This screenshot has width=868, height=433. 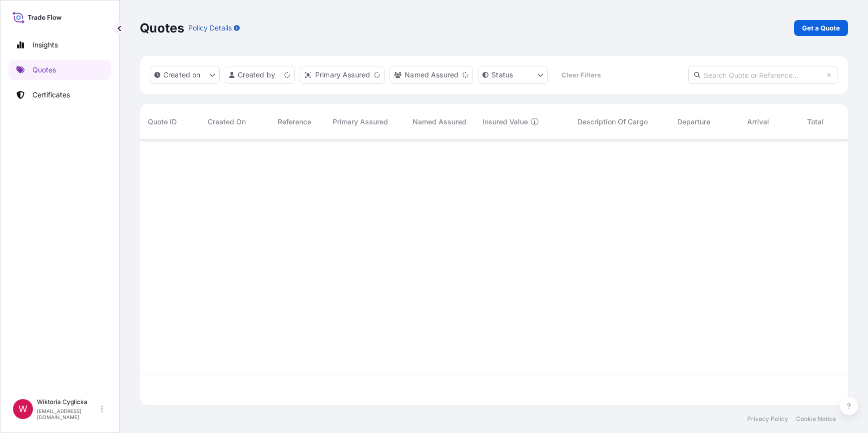 What do you see at coordinates (758, 122) in the screenshot?
I see `span: Arrival` at bounding box center [758, 122].